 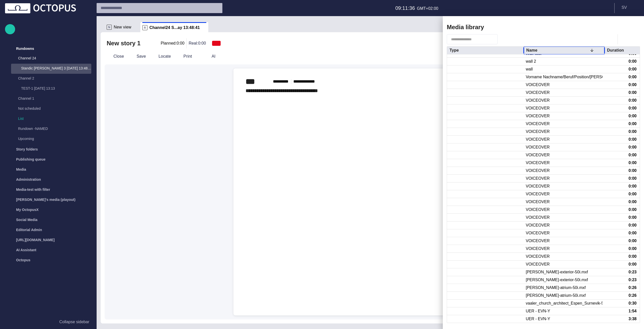 What do you see at coordinates (454, 51) in the screenshot?
I see `div: Type` at bounding box center [454, 51].